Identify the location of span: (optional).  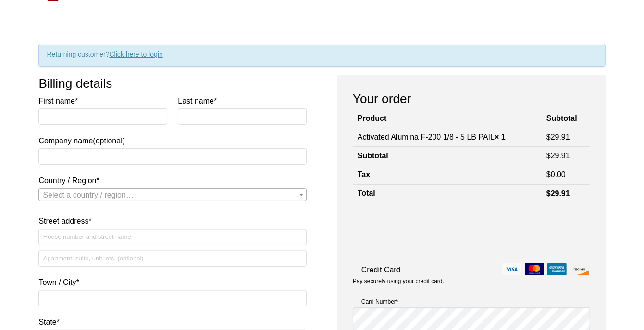
(109, 140).